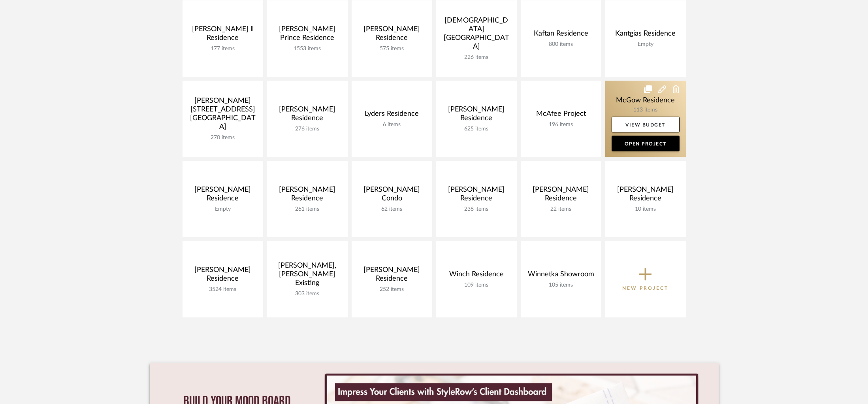  I want to click on div: 252 items, so click(392, 290).